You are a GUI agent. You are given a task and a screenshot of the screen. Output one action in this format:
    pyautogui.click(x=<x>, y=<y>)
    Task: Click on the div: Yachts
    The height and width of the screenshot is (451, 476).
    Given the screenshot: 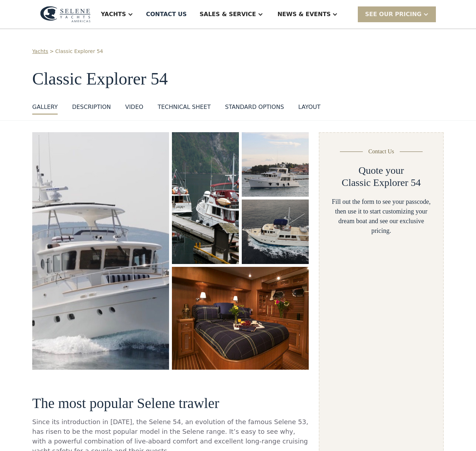 What is the action you would take?
    pyautogui.click(x=113, y=15)
    